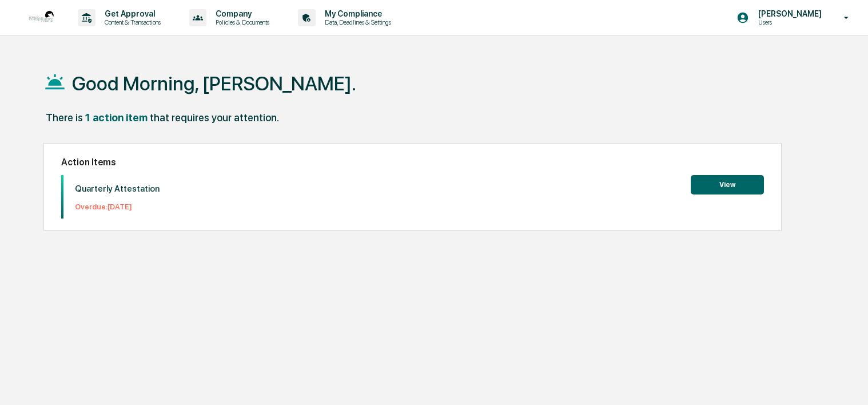 Image resolution: width=868 pixels, height=405 pixels. I want to click on img: logo, so click(41, 18).